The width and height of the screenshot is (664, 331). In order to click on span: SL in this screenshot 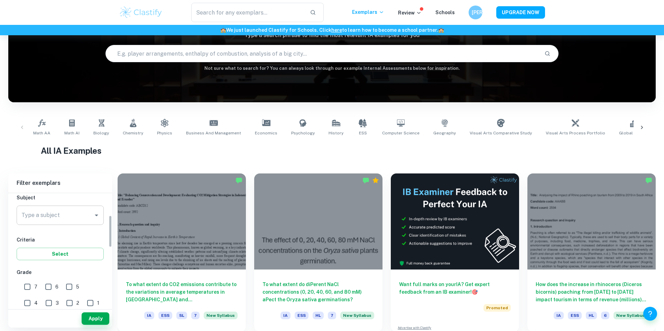, I will do `click(182, 316)`.